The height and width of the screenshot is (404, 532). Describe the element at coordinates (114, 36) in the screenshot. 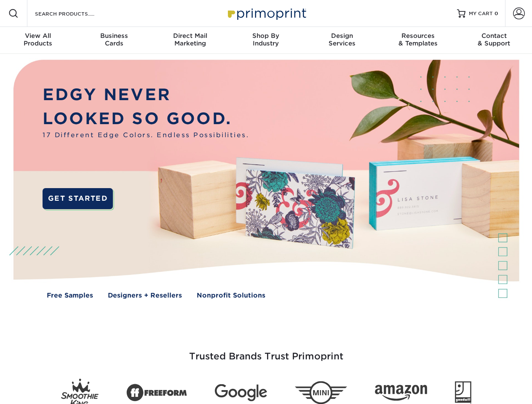

I see `span: Business` at that location.